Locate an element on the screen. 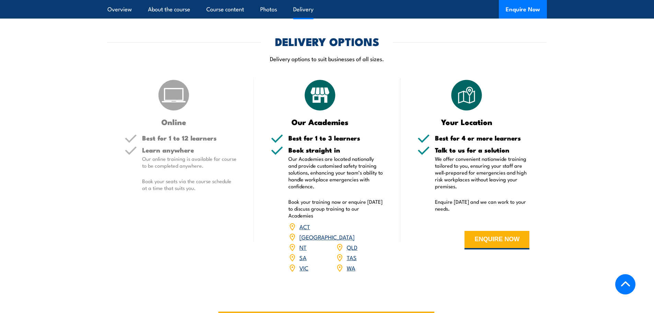  h5: Learn anywhere is located at coordinates (189, 150).